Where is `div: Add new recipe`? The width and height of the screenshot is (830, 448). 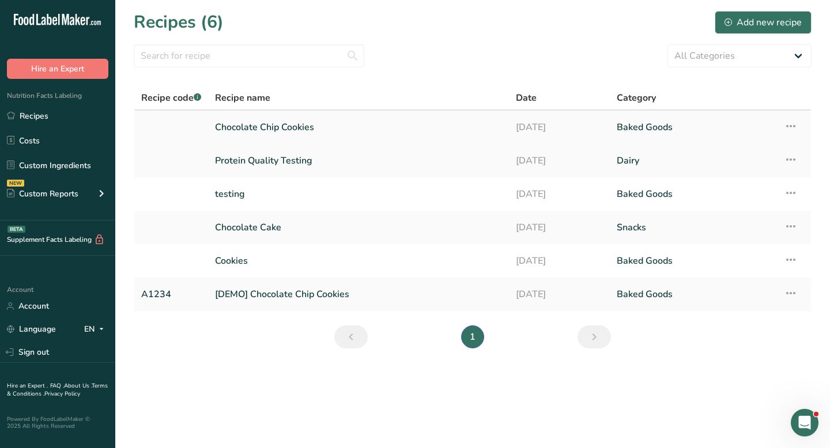 div: Add new recipe is located at coordinates (763, 22).